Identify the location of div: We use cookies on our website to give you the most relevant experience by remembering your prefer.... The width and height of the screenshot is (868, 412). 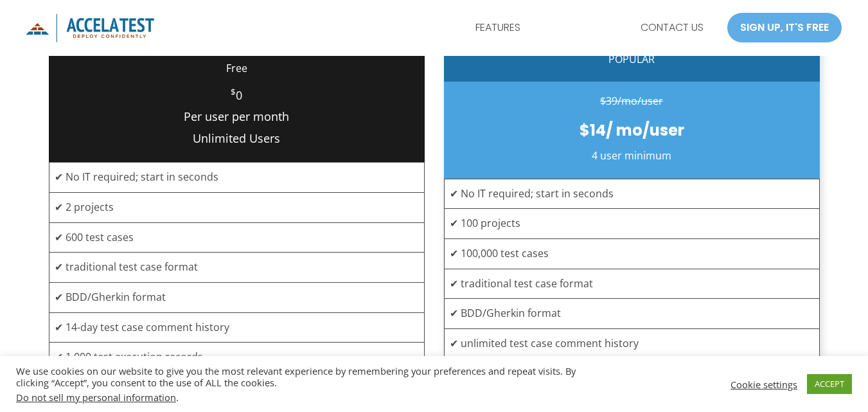
(308, 383).